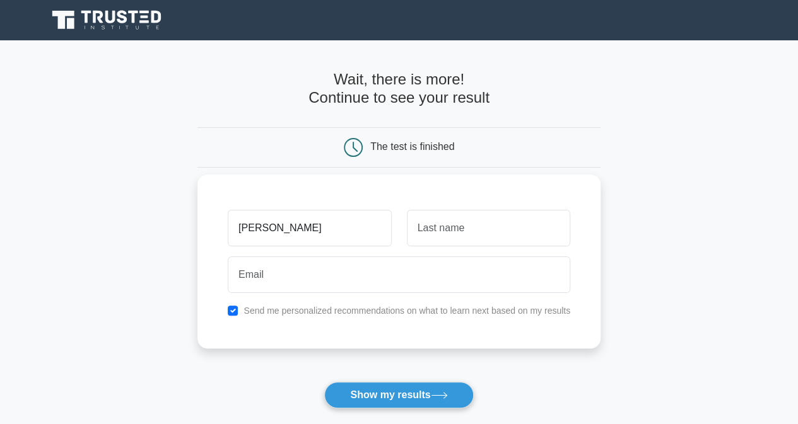  What do you see at coordinates (399, 275) in the screenshot?
I see `input: Email` at bounding box center [399, 275].